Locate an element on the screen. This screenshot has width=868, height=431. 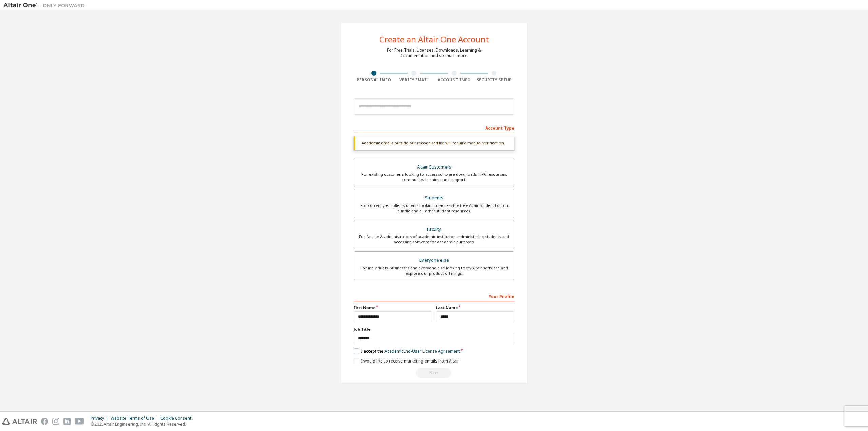
div: For currently enrolled students looking to access the free Altair Student Edition bundle and all ... is located at coordinates (434, 209).